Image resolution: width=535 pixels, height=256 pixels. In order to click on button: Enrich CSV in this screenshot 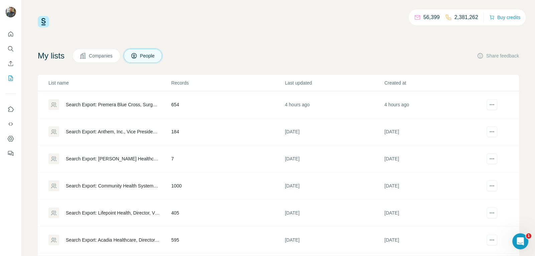, I will do `click(11, 64)`.